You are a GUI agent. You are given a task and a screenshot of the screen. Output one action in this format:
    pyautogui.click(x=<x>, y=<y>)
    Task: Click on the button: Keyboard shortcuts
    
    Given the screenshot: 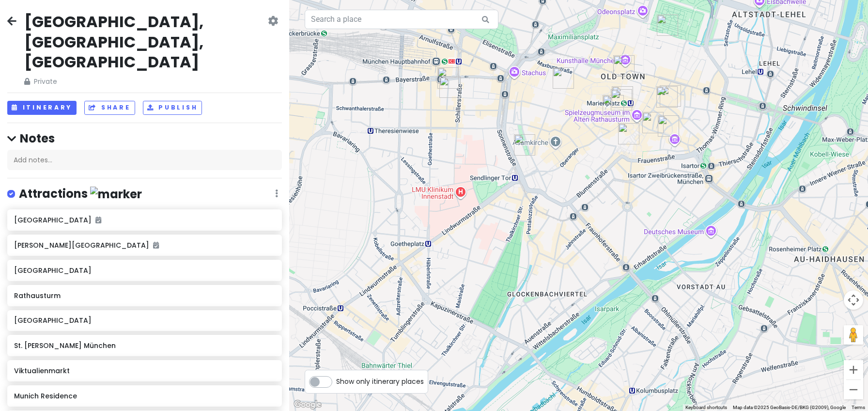 What is the action you would take?
    pyautogui.click(x=706, y=408)
    